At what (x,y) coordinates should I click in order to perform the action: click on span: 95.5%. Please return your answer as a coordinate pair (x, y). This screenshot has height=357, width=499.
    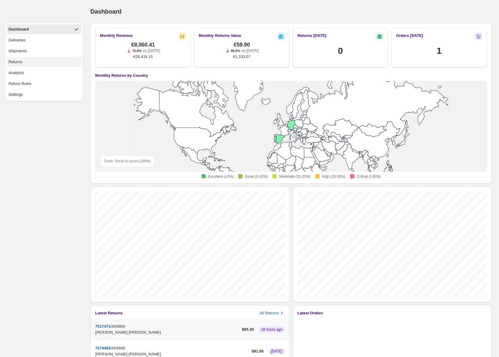
    Looking at the image, I should click on (235, 51).